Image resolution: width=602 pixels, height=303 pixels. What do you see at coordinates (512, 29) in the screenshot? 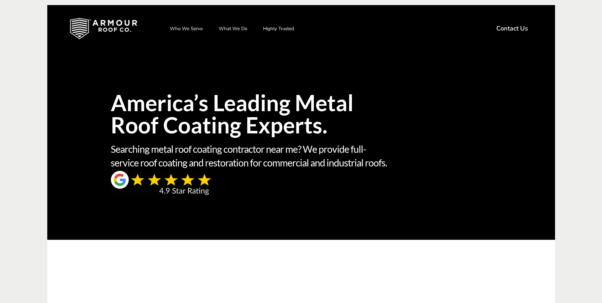
I see `a: Contact Us` at bounding box center [512, 29].